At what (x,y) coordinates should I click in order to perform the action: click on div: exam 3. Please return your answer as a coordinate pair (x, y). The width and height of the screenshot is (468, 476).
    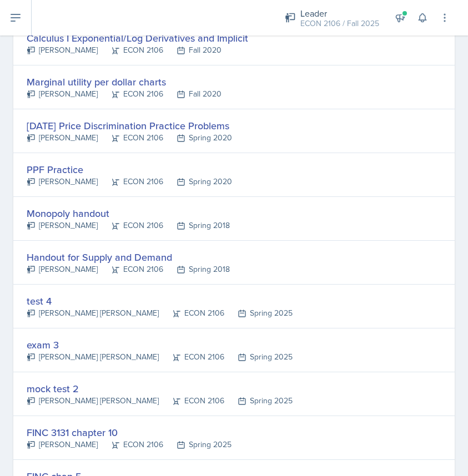
    Looking at the image, I should click on (159, 344).